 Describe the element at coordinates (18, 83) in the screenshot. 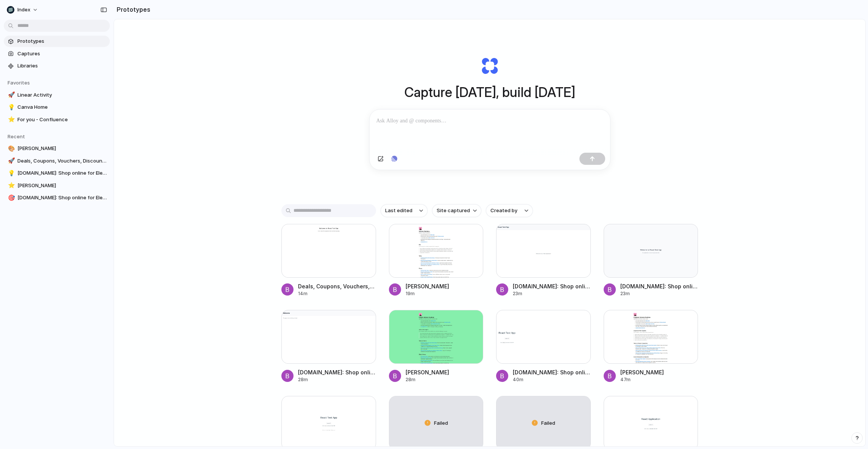

I see `span: Favorites` at that location.